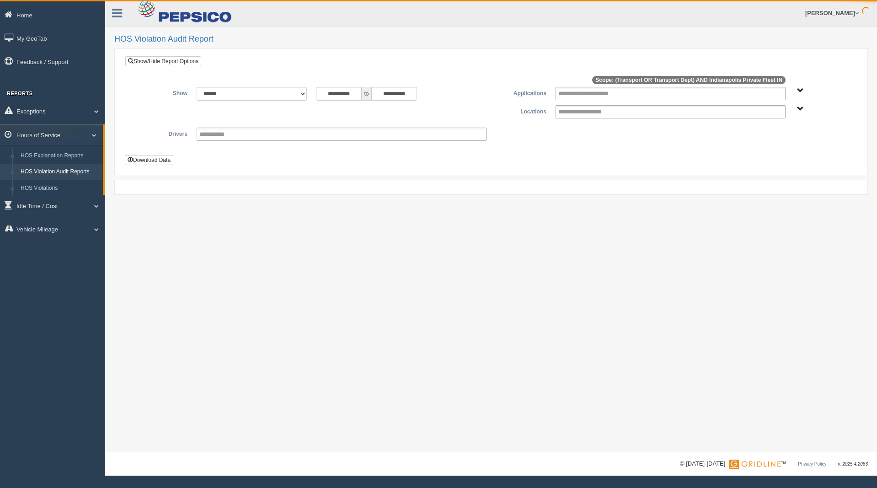 The image size is (877, 488). What do you see at coordinates (162, 133) in the screenshot?
I see `label: Drivers` at bounding box center [162, 133].